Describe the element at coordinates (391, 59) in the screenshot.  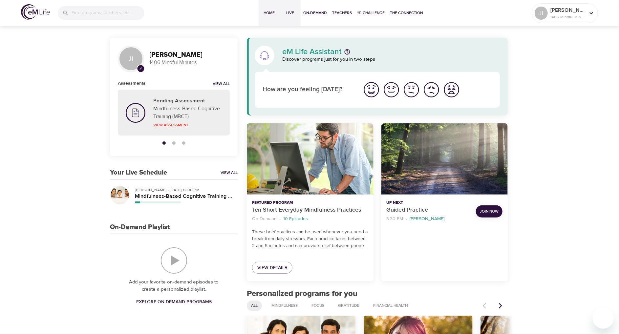
I see `p: Discover programs just for you in two steps` at that location.